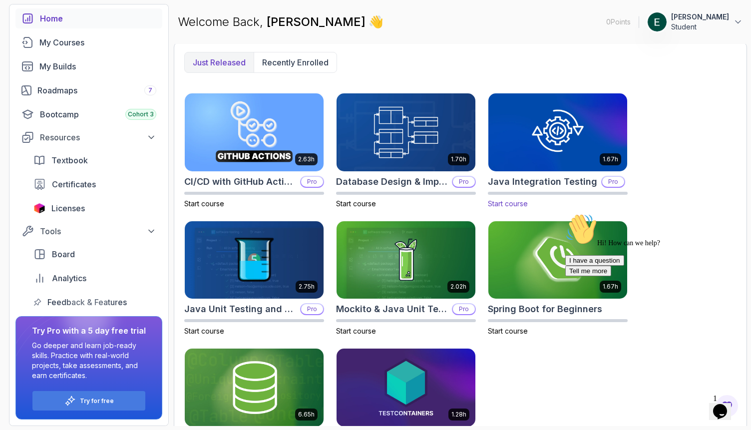 The width and height of the screenshot is (751, 430). Describe the element at coordinates (700, 27) in the screenshot. I see `p: Student` at that location.